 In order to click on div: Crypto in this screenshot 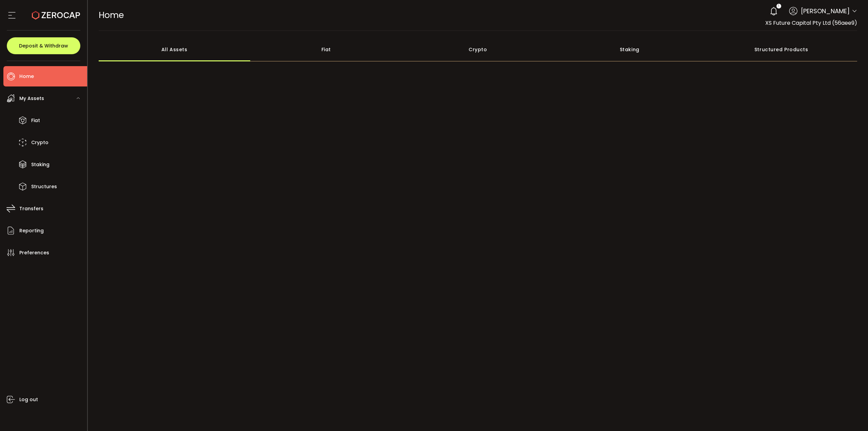, I will do `click(478, 49)`.